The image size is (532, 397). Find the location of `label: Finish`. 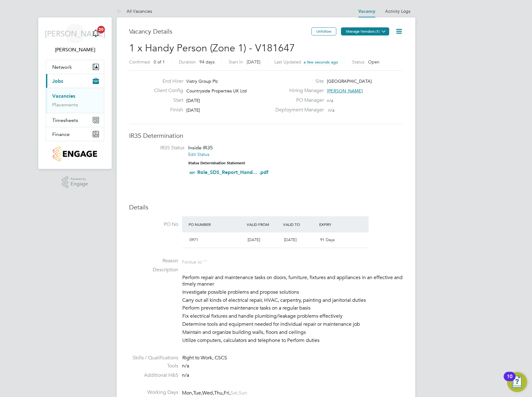

label: Finish is located at coordinates (166, 110).